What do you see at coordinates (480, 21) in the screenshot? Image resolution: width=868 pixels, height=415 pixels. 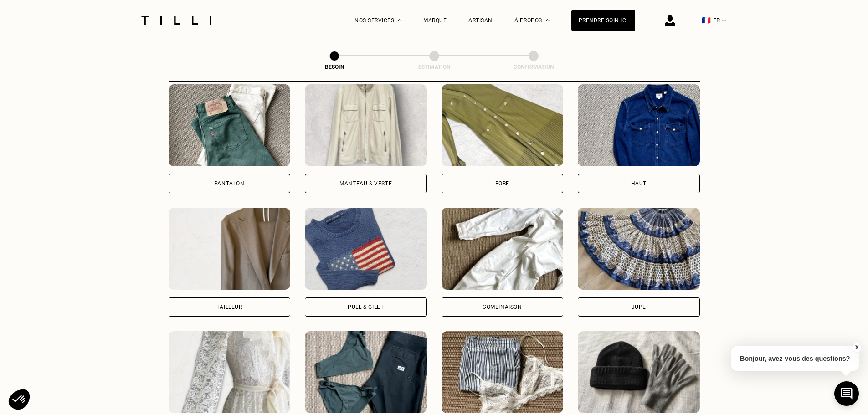 I see `a: Artisan` at bounding box center [480, 21].